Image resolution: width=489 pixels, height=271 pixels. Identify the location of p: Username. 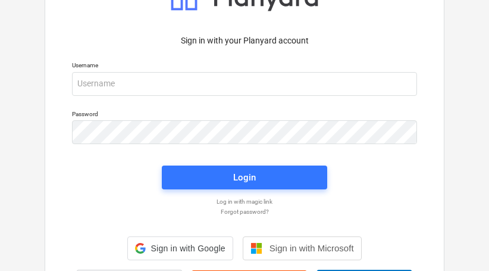
(244, 66).